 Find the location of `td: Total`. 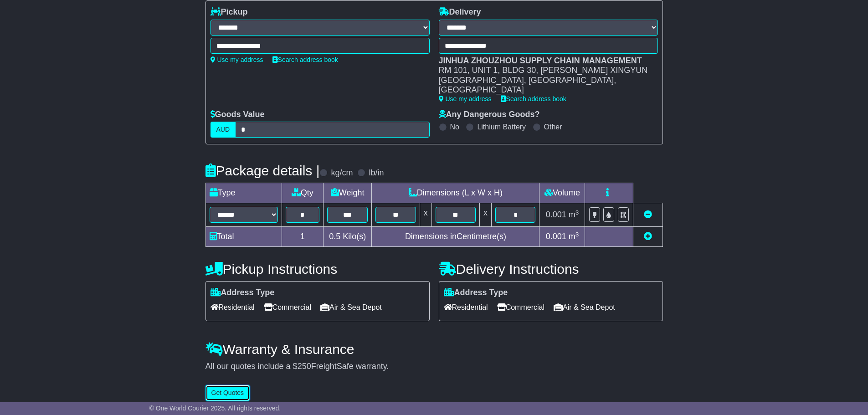

td: Total is located at coordinates (244, 236).